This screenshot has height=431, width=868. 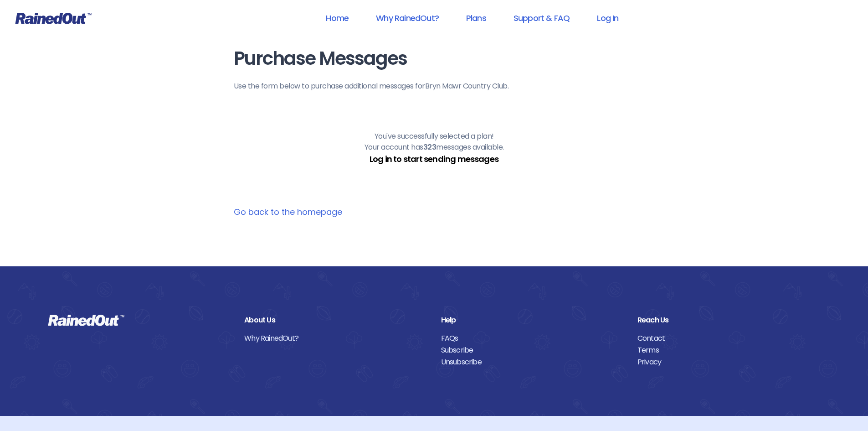 What do you see at coordinates (434, 158) in the screenshot?
I see `a: Log in to start sending messages` at bounding box center [434, 158].